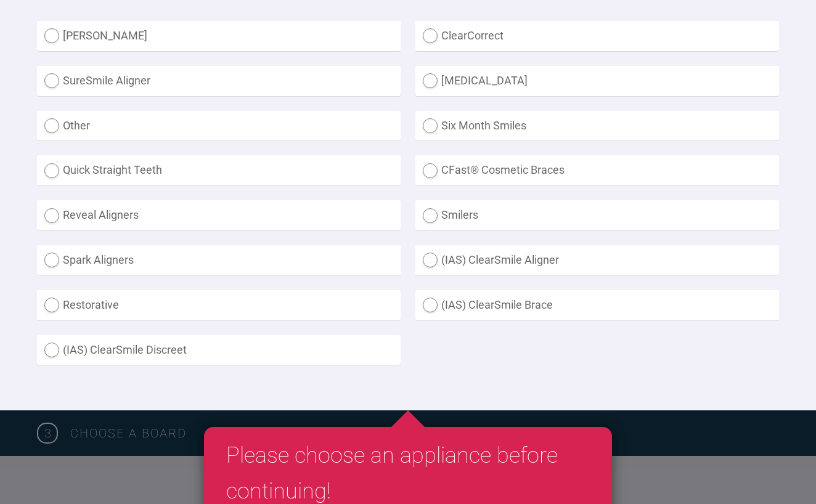 The width and height of the screenshot is (816, 504). What do you see at coordinates (597, 170) in the screenshot?
I see `label: CFast® Cosmetic Braces` at bounding box center [597, 170].